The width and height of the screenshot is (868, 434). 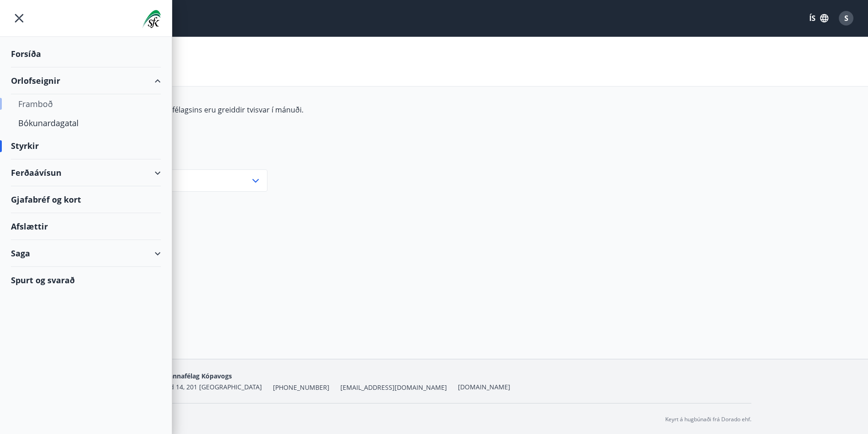 I want to click on div: Gjafabréf og kort, so click(x=86, y=199).